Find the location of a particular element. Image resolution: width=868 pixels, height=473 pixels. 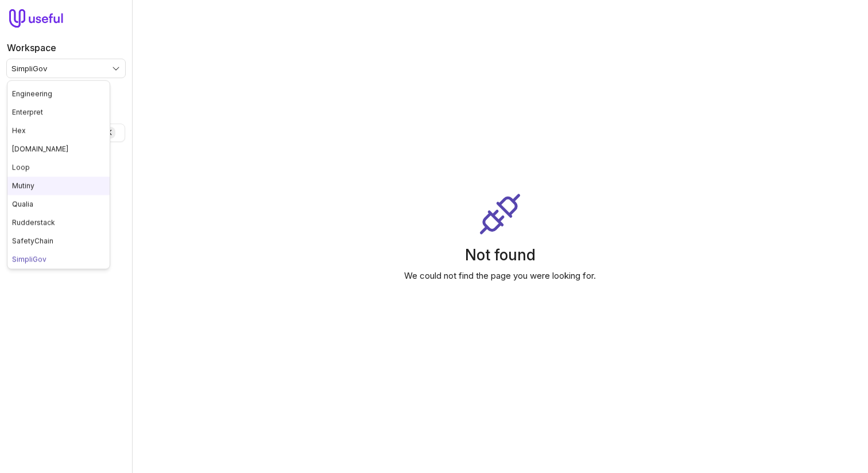

span: SafetyChain is located at coordinates (33, 241).